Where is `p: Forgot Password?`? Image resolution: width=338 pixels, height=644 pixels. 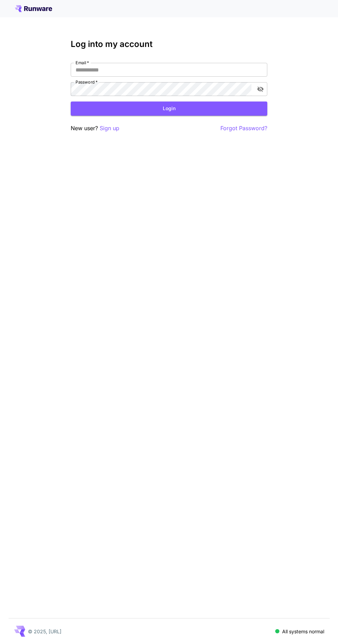
p: Forgot Password? is located at coordinates (244, 128).